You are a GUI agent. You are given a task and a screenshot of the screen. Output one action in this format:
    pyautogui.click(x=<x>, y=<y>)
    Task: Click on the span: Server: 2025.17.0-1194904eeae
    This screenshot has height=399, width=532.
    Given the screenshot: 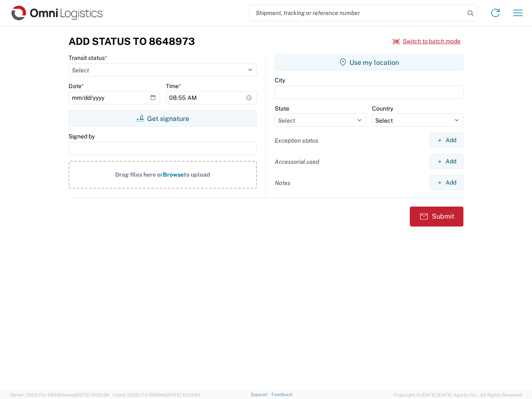 What is the action you would take?
    pyautogui.click(x=60, y=395)
    